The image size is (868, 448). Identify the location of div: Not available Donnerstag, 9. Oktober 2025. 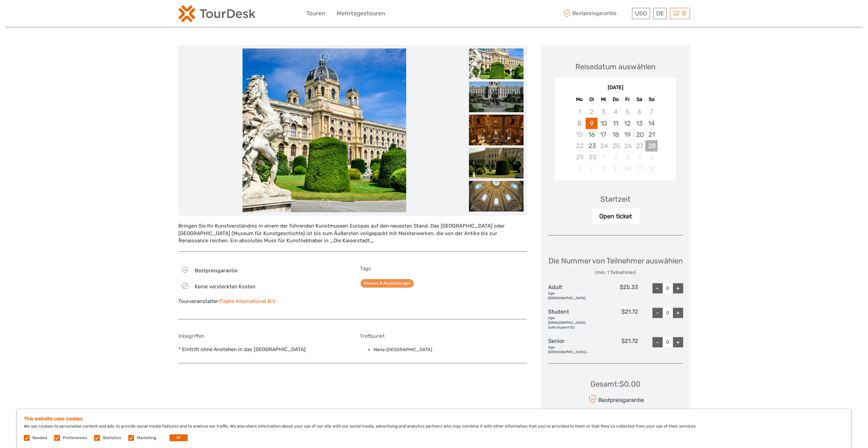
(615, 168).